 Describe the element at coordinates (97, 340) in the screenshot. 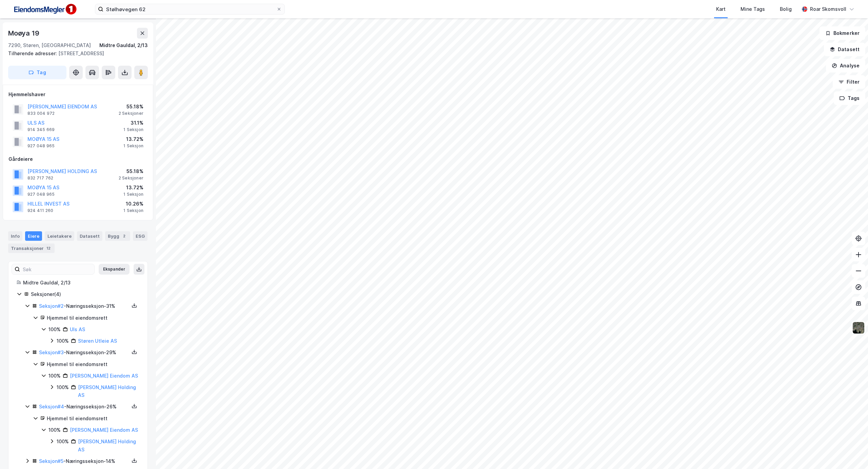

I see `a: Støren Utleie AS` at that location.